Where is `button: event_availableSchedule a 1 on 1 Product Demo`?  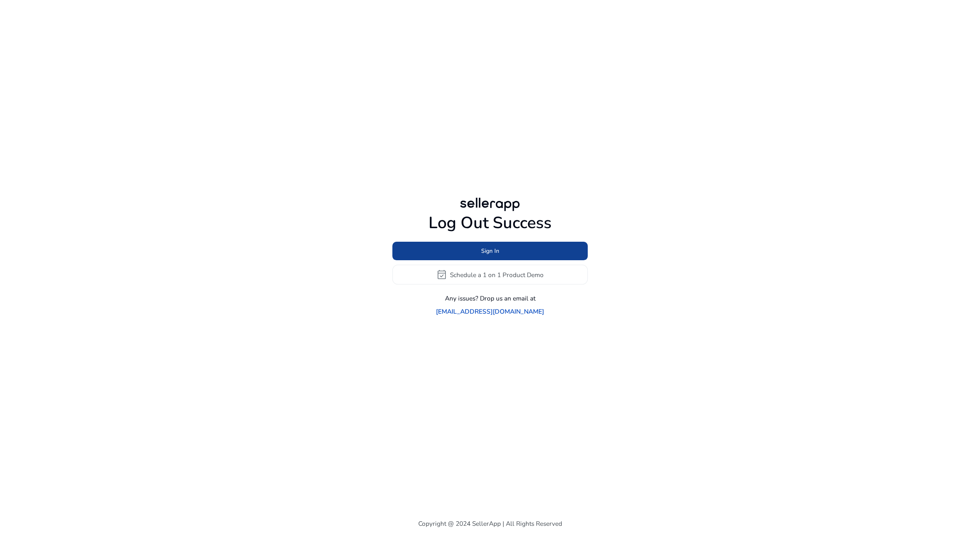
button: event_availableSchedule a 1 on 1 Product Demo is located at coordinates (490, 275).